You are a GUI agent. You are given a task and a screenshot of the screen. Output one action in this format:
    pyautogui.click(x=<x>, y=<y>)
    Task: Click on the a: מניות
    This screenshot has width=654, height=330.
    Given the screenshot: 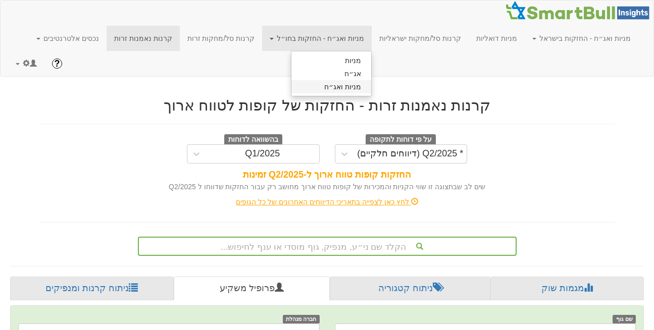 What is the action you would take?
    pyautogui.click(x=331, y=61)
    